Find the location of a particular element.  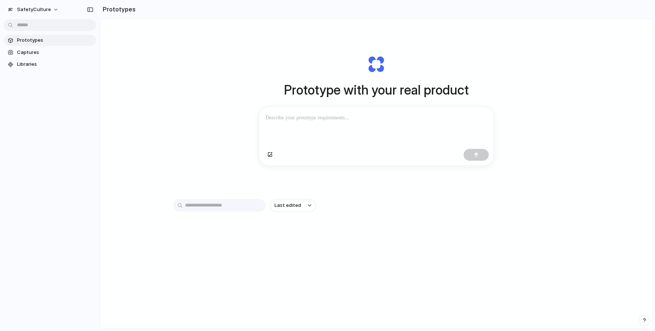

button: SafetyCulture is located at coordinates (33, 10).